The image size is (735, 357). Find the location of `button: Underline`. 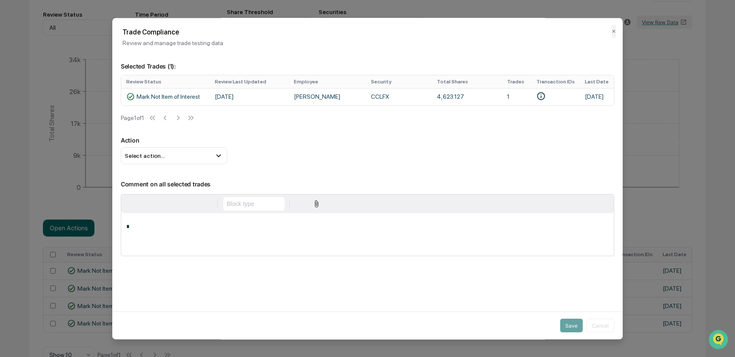

button: Underline is located at coordinates (160, 204).